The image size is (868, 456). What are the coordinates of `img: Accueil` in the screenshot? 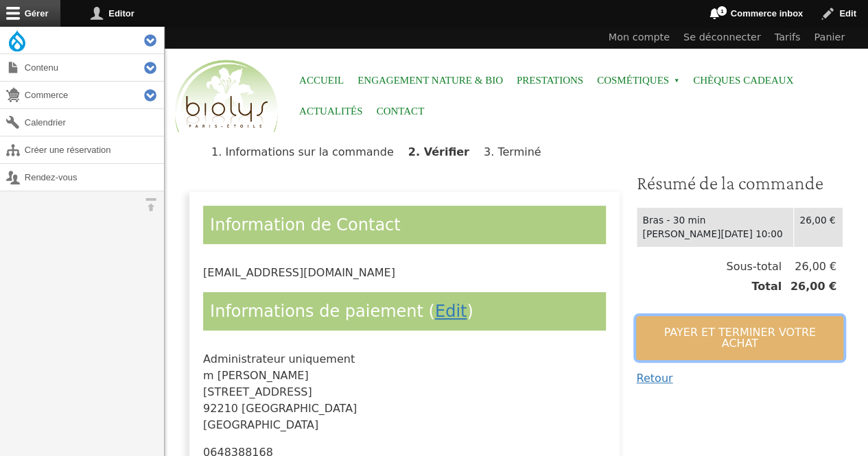 It's located at (226, 97).